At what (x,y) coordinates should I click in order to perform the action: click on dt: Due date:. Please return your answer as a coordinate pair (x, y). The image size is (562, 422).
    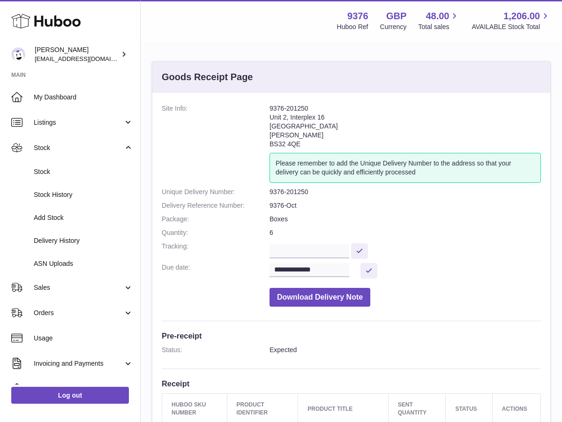
    Looking at the image, I should click on (216, 271).